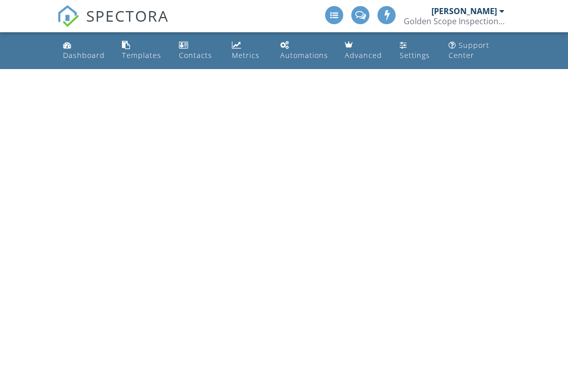 The height and width of the screenshot is (372, 568). What do you see at coordinates (113, 24) in the screenshot?
I see `a: SPECTORA` at bounding box center [113, 24].